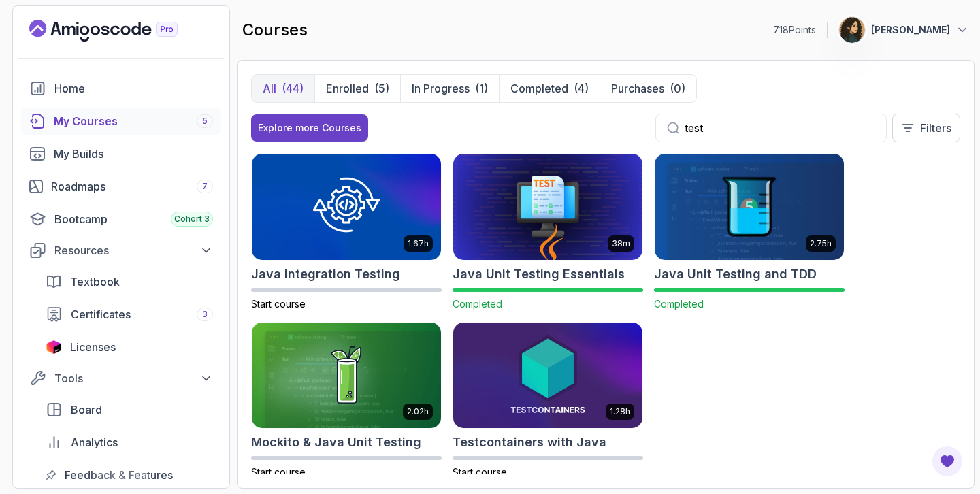 The height and width of the screenshot is (494, 980). Describe the element at coordinates (548, 207) in the screenshot. I see `img: Java Unit Testing Essentials card` at that location.